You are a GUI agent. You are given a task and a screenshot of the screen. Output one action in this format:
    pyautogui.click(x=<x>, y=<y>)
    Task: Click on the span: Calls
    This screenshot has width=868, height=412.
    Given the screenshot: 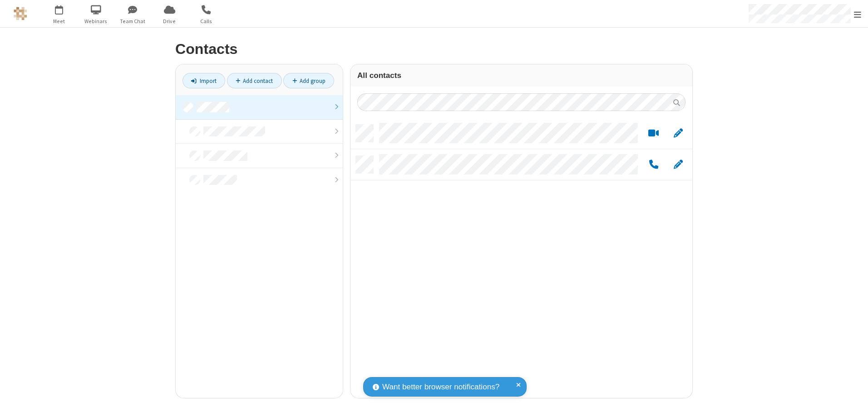 What is the action you would take?
    pyautogui.click(x=206, y=21)
    